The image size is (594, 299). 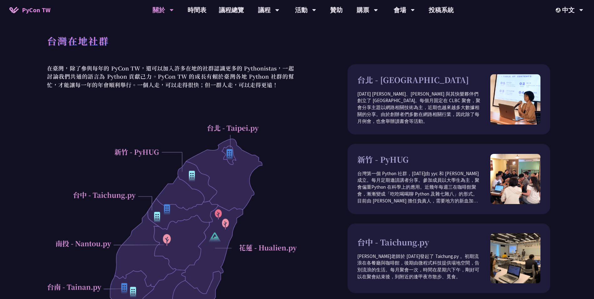 What do you see at coordinates (78, 41) in the screenshot?
I see `h1: 台灣在地社群` at bounding box center [78, 41].